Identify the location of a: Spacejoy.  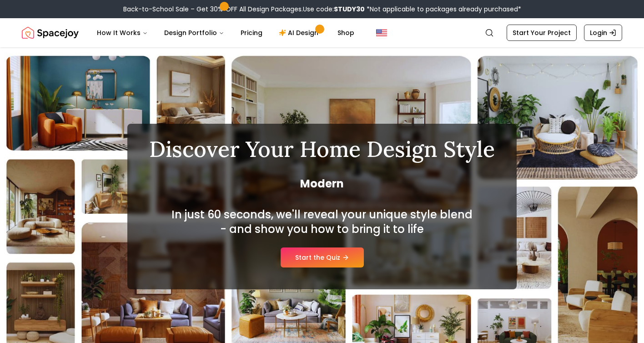
(50, 33).